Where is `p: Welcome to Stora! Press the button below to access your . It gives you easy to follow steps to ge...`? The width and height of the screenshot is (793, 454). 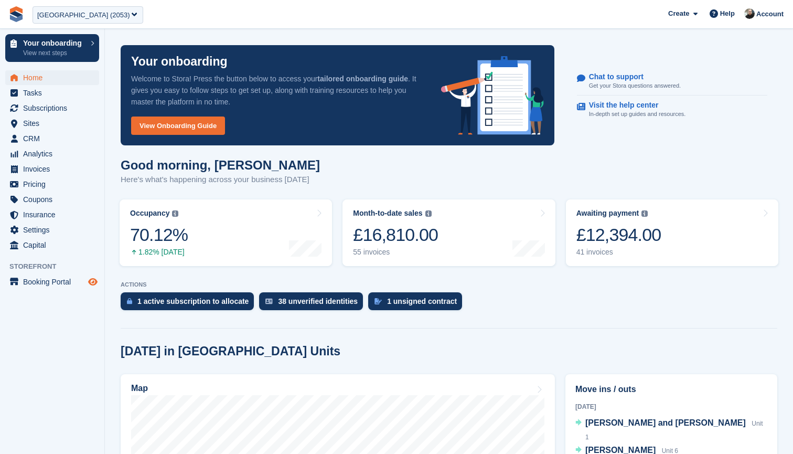 p: Welcome to Stora! Press the button below to access your . It gives you easy to follow steps to ge... is located at coordinates (278, 90).